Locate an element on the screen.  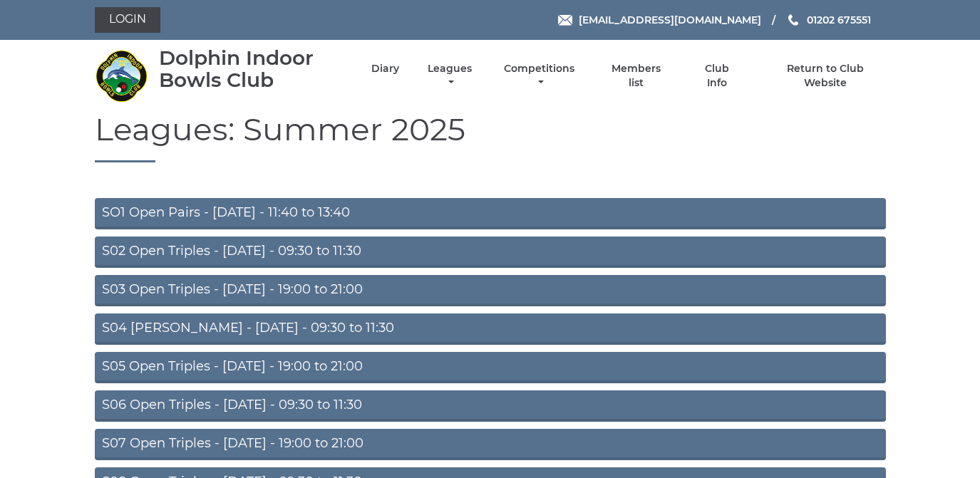
a: Club Info is located at coordinates (717, 76).